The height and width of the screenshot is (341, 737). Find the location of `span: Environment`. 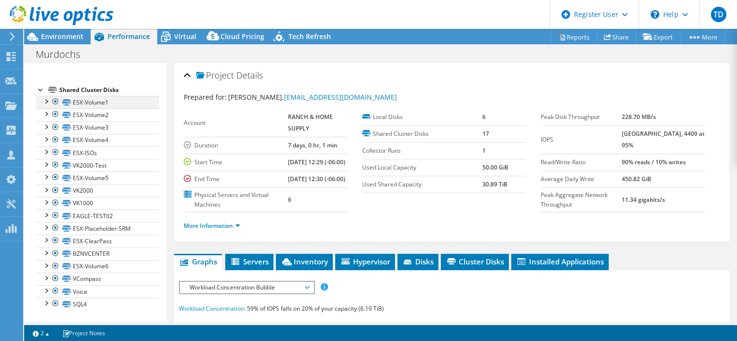

span: Environment is located at coordinates (62, 36).